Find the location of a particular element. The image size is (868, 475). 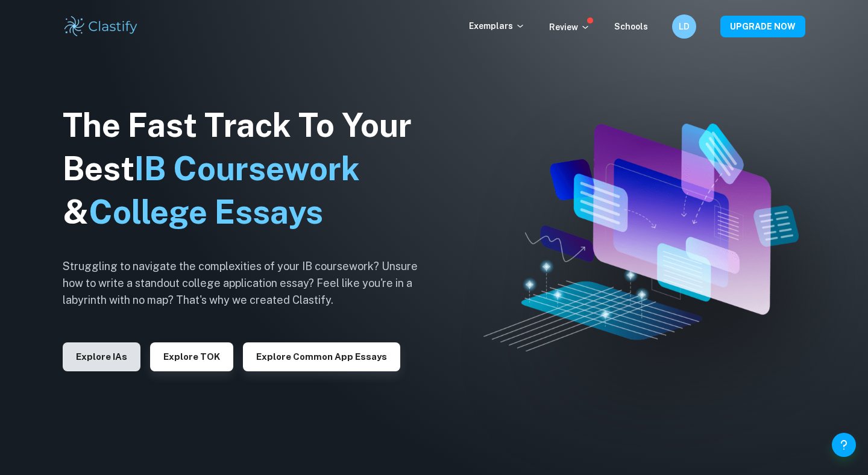

button: UPGRADE NOW is located at coordinates (762, 26).